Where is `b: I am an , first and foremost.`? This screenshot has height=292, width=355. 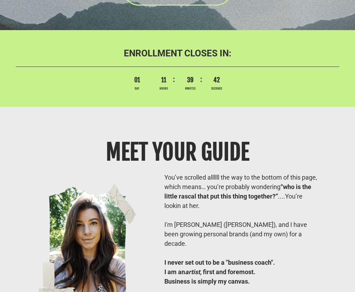 b: I am an , first and foremost. is located at coordinates (210, 271).